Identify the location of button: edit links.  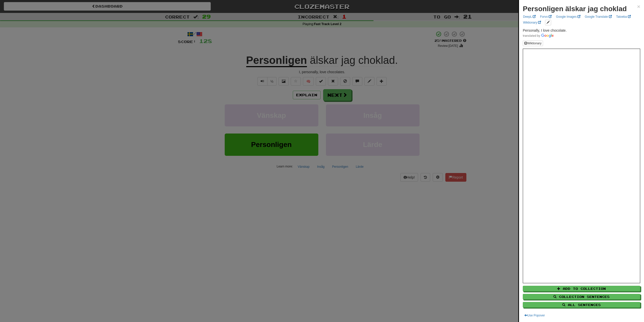
(548, 22).